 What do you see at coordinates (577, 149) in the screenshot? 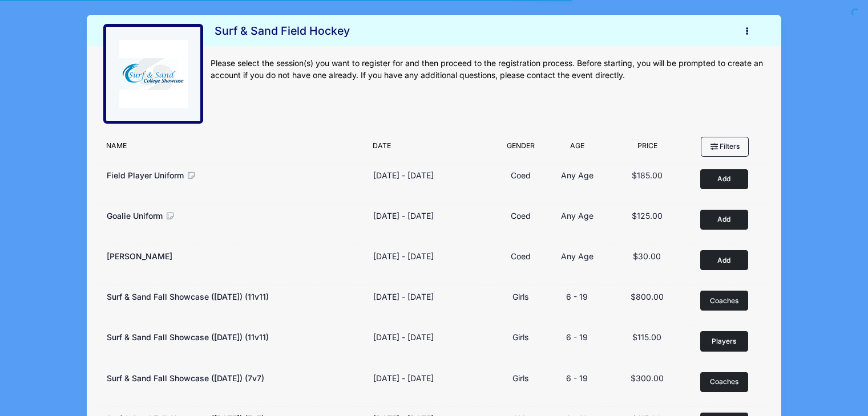
I see `div: Age` at bounding box center [577, 149].